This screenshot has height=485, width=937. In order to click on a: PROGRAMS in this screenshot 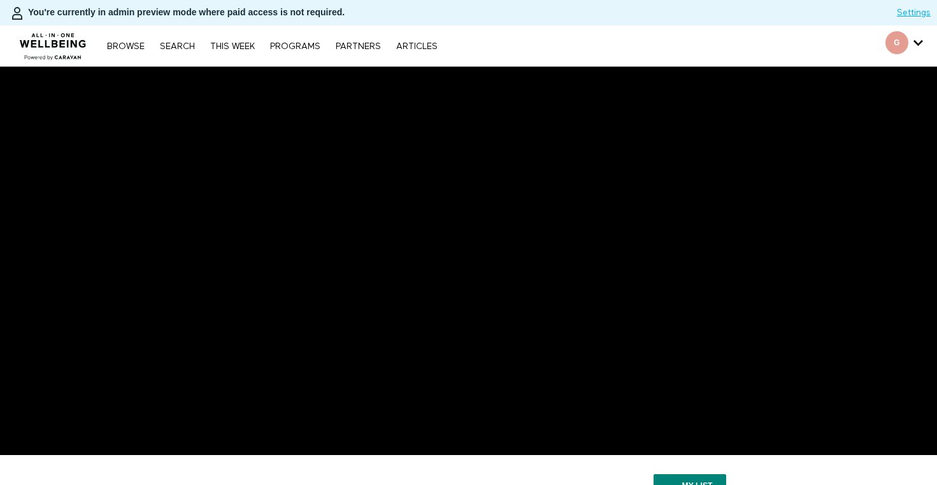, I will do `click(295, 47)`.